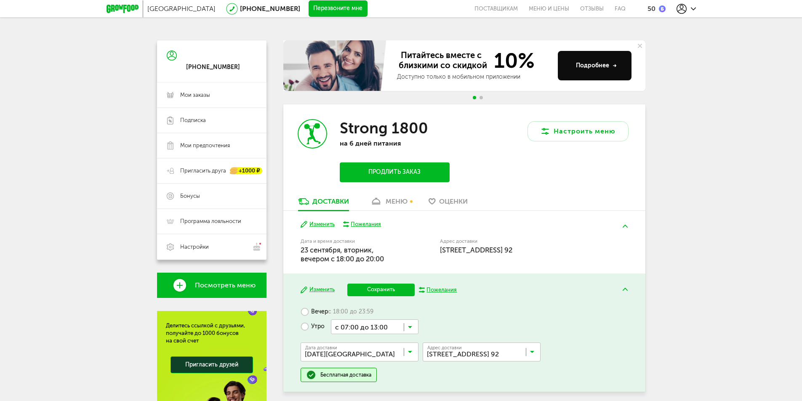  Describe the element at coordinates (212, 120) in the screenshot. I see `a: Подписка` at that location.